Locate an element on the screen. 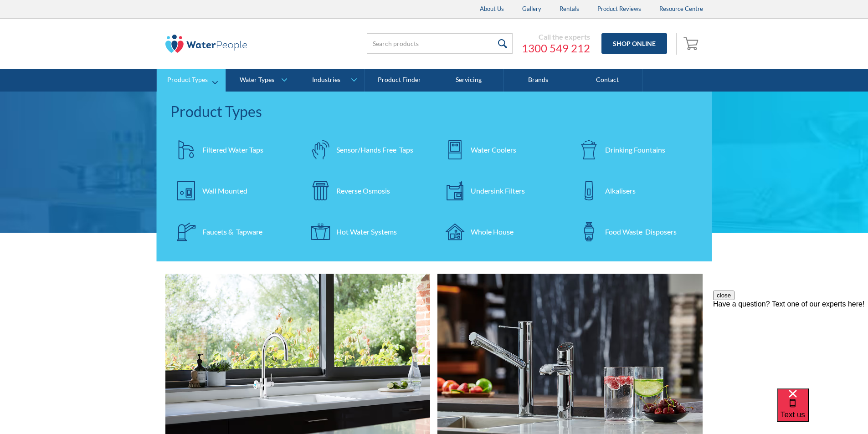  div: Water Coolers is located at coordinates (493, 150).